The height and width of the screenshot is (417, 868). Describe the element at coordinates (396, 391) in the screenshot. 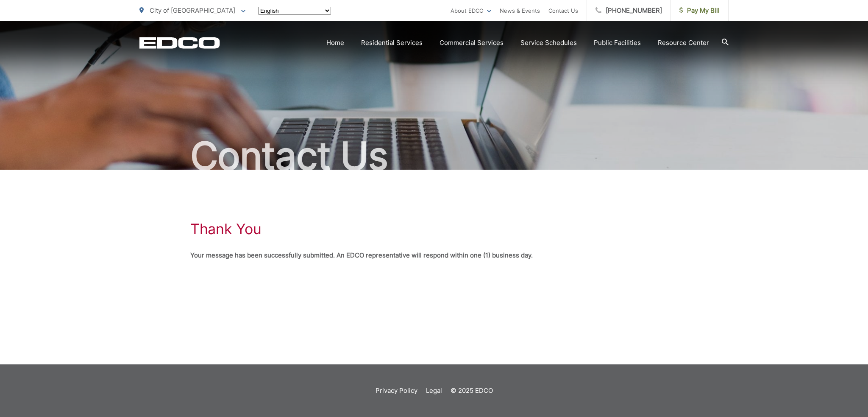

I see `a: Privacy Policy` at that location.